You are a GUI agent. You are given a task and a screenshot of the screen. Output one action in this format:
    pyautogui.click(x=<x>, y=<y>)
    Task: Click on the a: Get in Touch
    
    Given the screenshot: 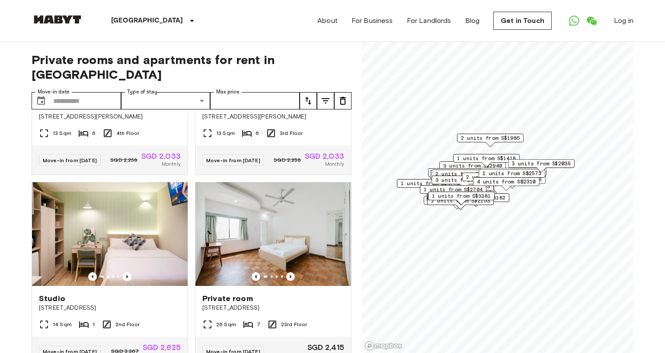 What is the action you would take?
    pyautogui.click(x=523, y=21)
    